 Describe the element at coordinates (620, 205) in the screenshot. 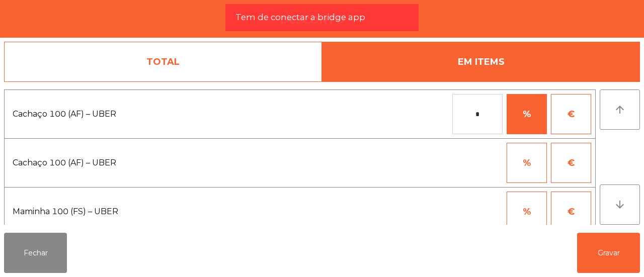

I see `i: arrow_downward` at that location.